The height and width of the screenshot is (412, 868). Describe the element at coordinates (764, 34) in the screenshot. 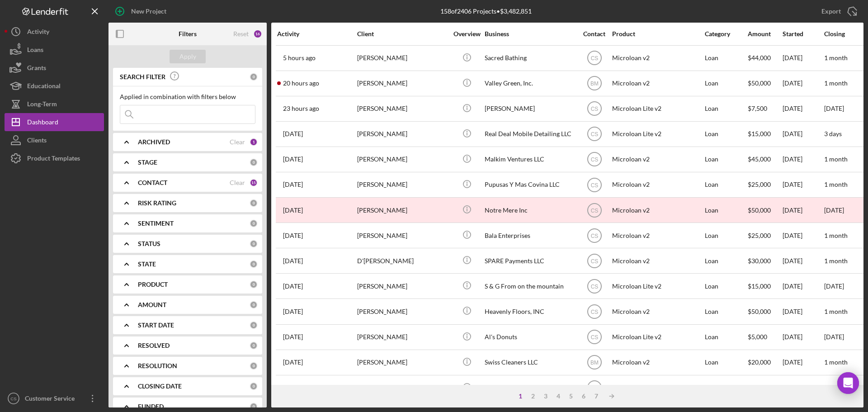

I see `div: Amount` at that location.